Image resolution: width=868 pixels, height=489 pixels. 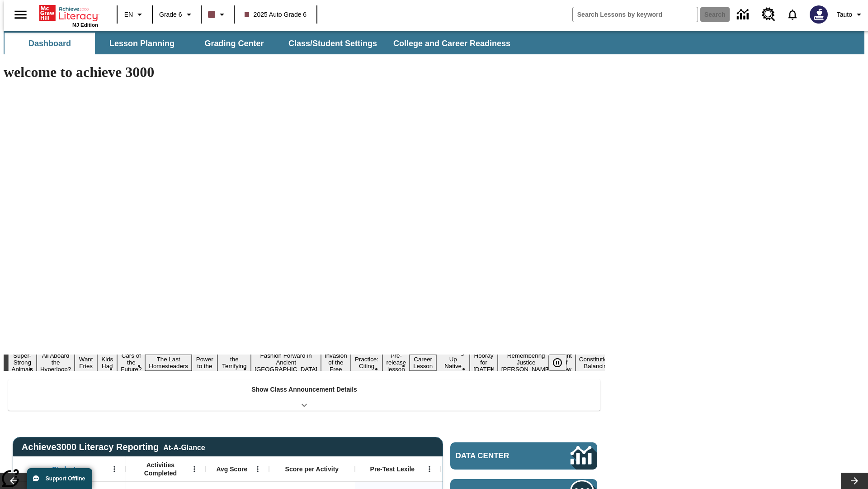 I want to click on button: Dashboard, so click(x=50, y=43).